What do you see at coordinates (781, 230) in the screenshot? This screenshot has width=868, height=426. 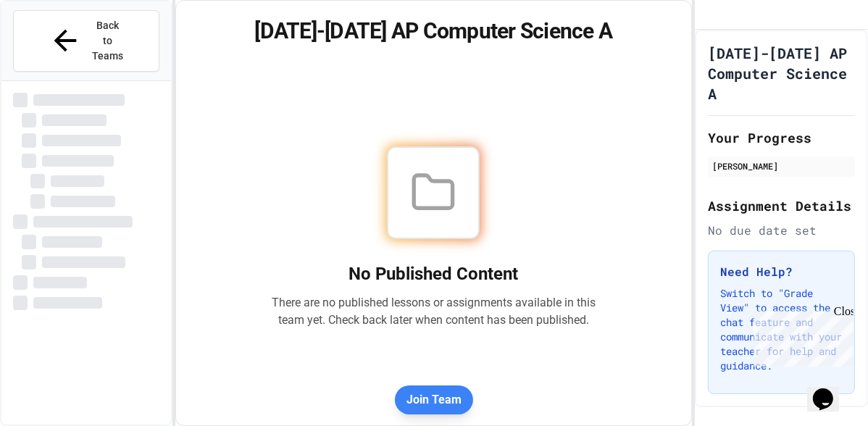 I see `div: No due date set` at bounding box center [781, 230].